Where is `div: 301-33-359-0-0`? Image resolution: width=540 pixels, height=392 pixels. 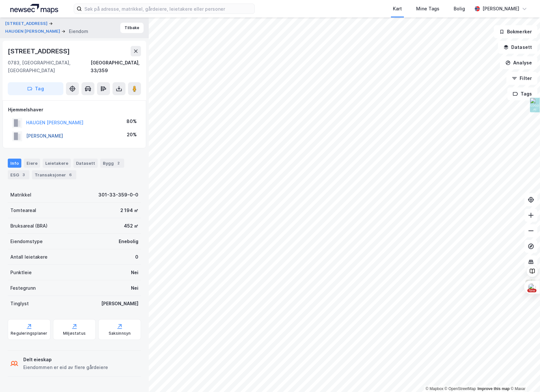 div: 301-33-359-0-0 is located at coordinates (119, 195).